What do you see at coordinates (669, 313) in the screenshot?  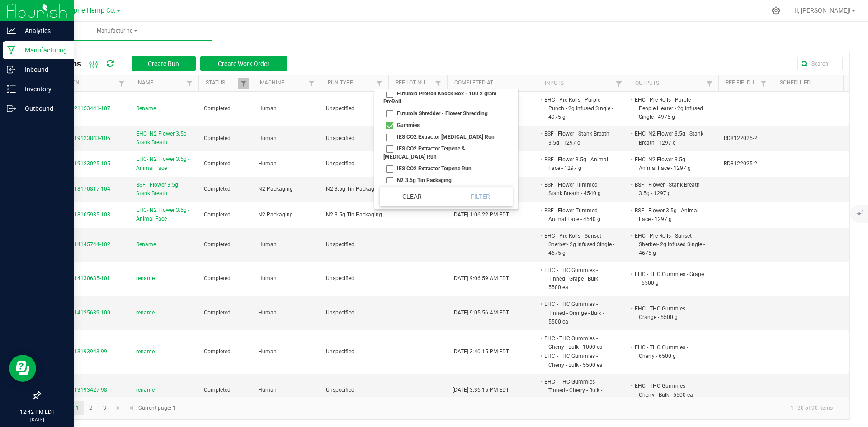 I see `li: EHC - THC Gummies - Orange - 5500 g` at bounding box center [669, 313].